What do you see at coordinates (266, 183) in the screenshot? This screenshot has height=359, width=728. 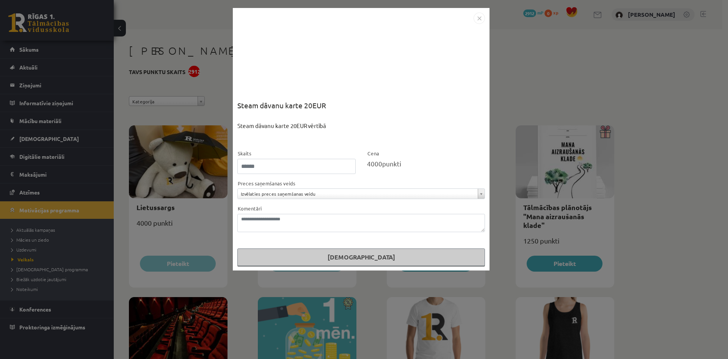 I see `label: Preces saņemšanas veids` at bounding box center [266, 183].